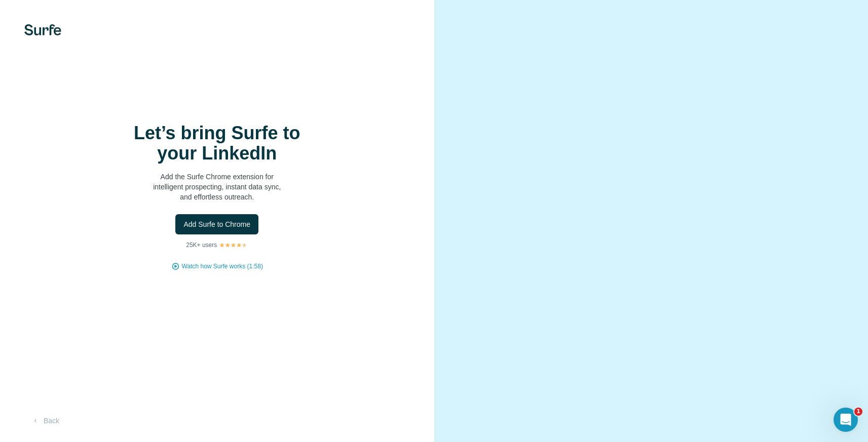  What do you see at coordinates (43, 30) in the screenshot?
I see `img: Surfe's logo` at bounding box center [43, 30].